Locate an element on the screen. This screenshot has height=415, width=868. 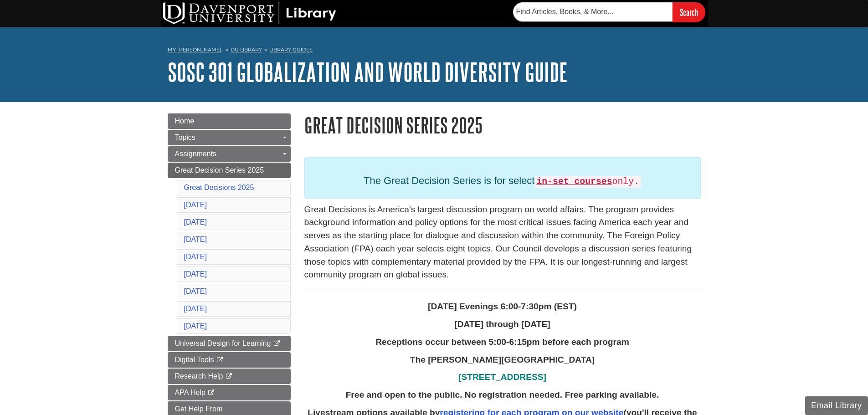
a: Assignments is located at coordinates (229, 154).